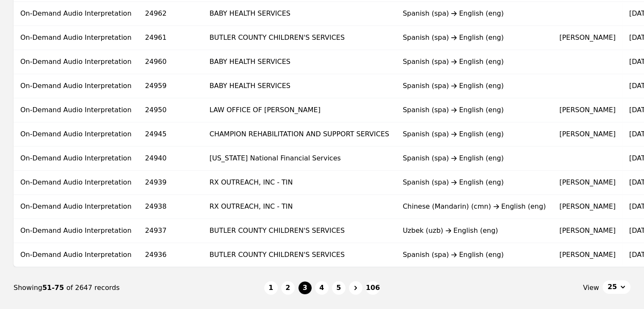 Image resolution: width=644 pixels, height=309 pixels. What do you see at coordinates (171, 37) in the screenshot?
I see `td: 24961` at bounding box center [171, 37].